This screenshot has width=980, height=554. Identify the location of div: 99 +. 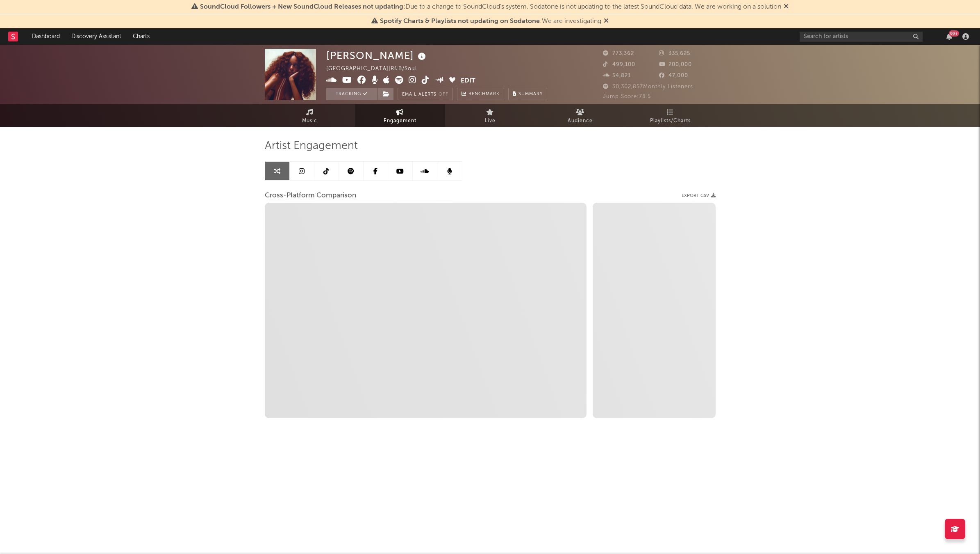
(954, 33).